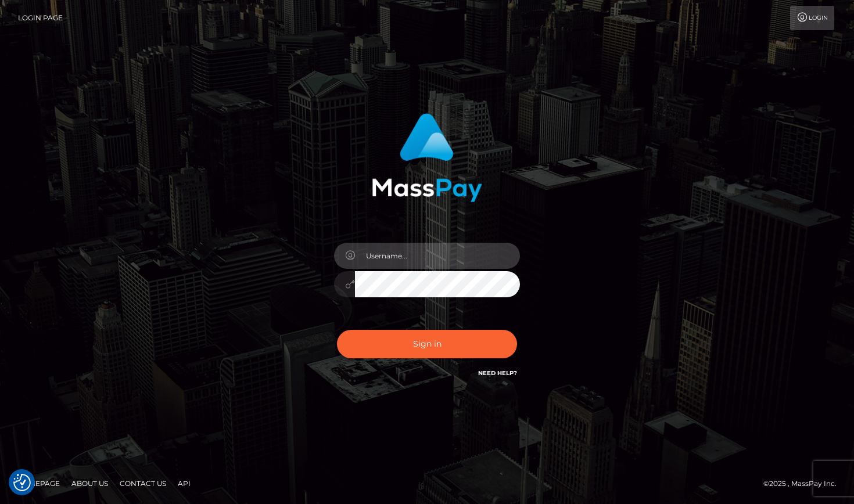 Image resolution: width=854 pixels, height=504 pixels. I want to click on a: Contact Us, so click(143, 483).